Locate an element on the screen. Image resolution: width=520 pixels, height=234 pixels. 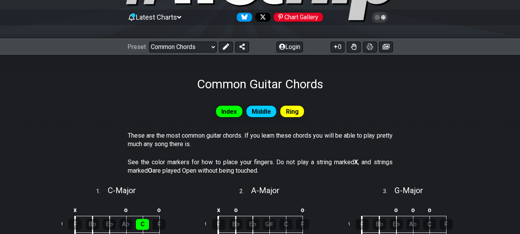
span: G - Major is located at coordinates (409, 190).